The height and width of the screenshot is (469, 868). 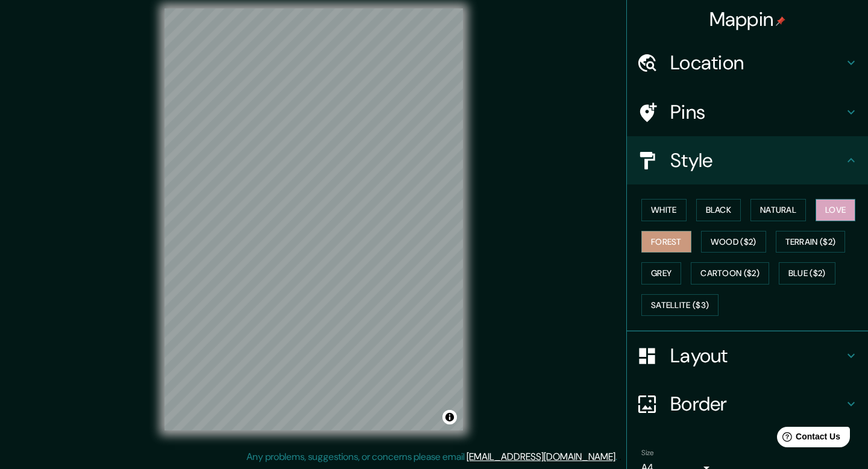 What do you see at coordinates (718, 210) in the screenshot?
I see `button: Black` at bounding box center [718, 210].